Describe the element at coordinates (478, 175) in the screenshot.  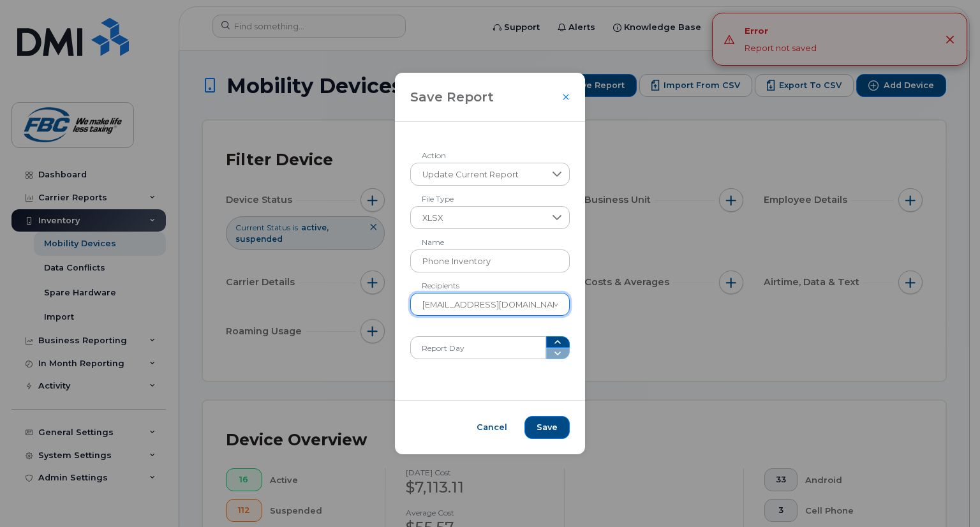
I see `span: Update Current Report` at that location.